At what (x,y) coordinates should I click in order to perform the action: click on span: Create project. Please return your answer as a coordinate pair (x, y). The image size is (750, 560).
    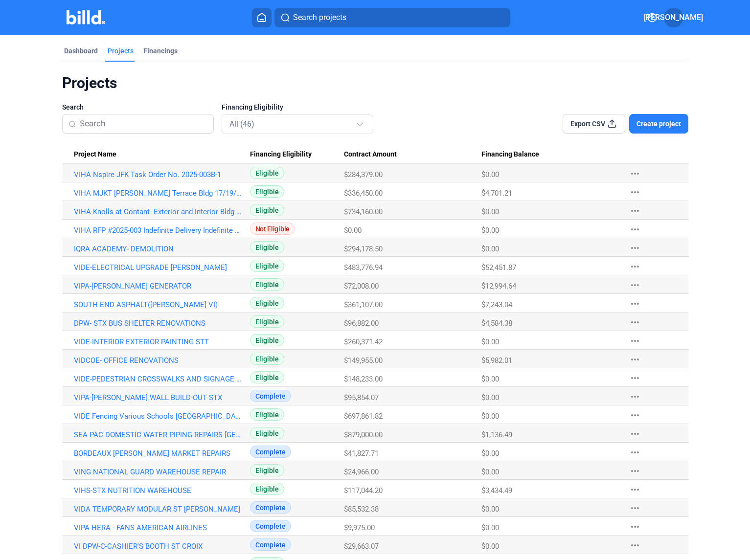
    Looking at the image, I should click on (659, 124).